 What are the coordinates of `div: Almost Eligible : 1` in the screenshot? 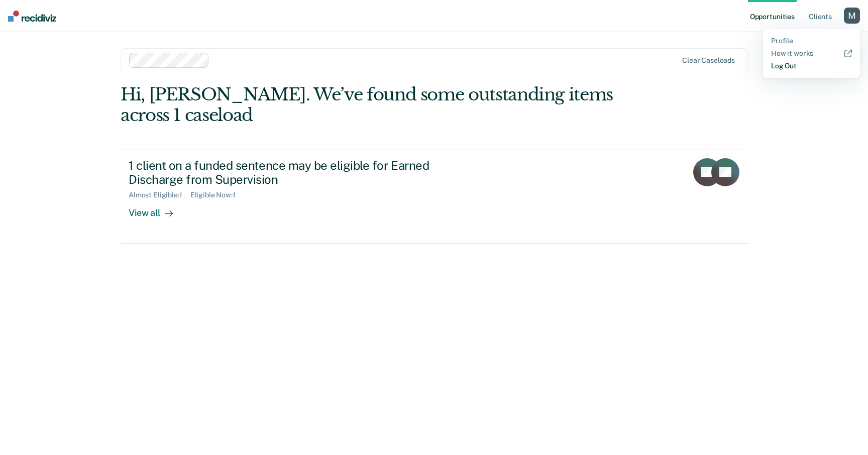 It's located at (159, 195).